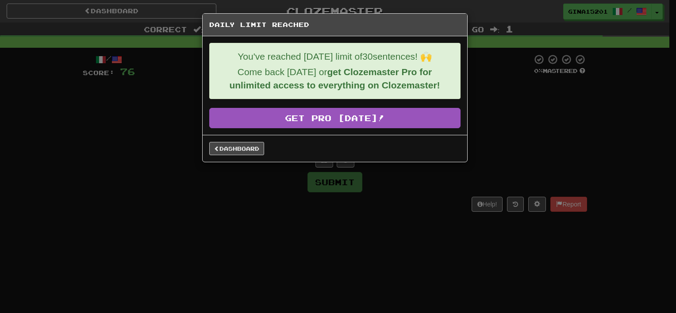 The height and width of the screenshot is (313, 676). Describe the element at coordinates (237, 149) in the screenshot. I see `a: Dashboard` at that location.